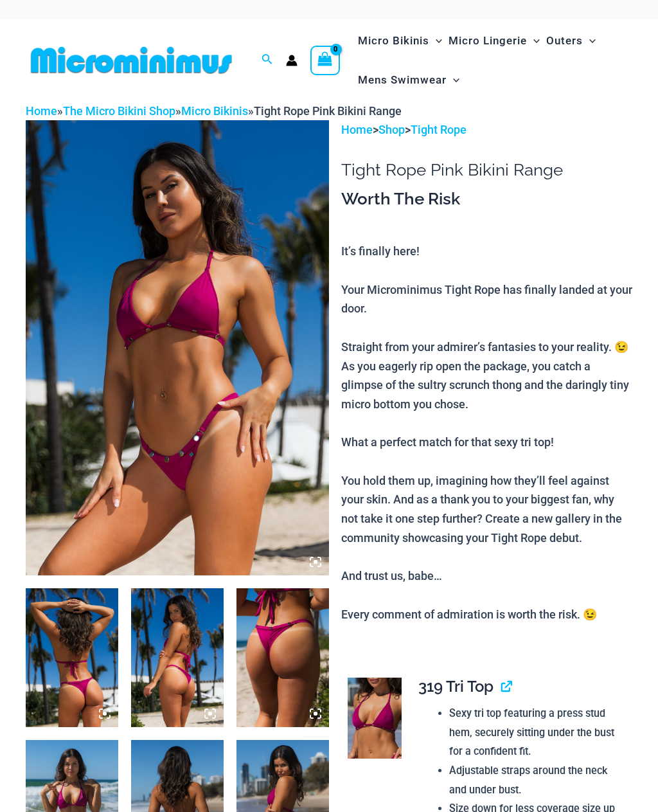  What do you see at coordinates (393, 40) in the screenshot?
I see `span: Micro Bikinis` at bounding box center [393, 40].